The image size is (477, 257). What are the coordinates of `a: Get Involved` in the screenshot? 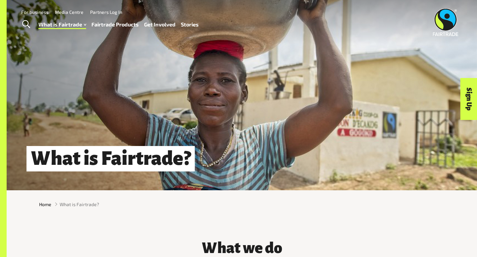 It's located at (160, 24).